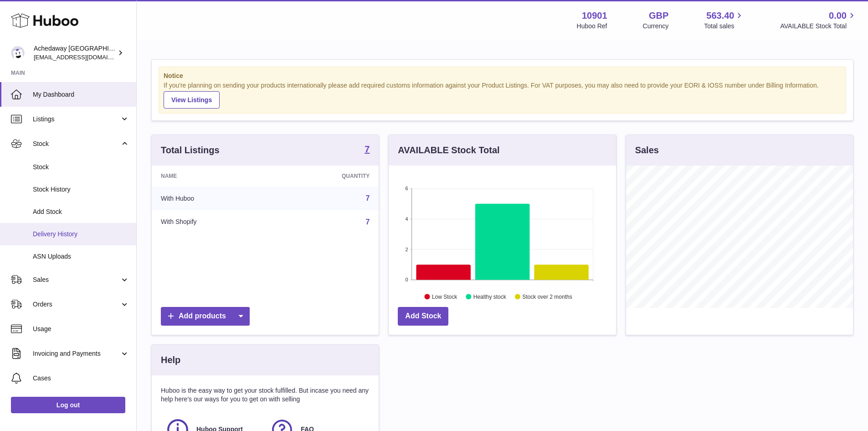 This screenshot has height=431, width=868. Describe the element at coordinates (265, 394) in the screenshot. I see `p: Huboo is the easy way to get your stock fulfilled. But incase you need any help here's our ways f...` at that location.